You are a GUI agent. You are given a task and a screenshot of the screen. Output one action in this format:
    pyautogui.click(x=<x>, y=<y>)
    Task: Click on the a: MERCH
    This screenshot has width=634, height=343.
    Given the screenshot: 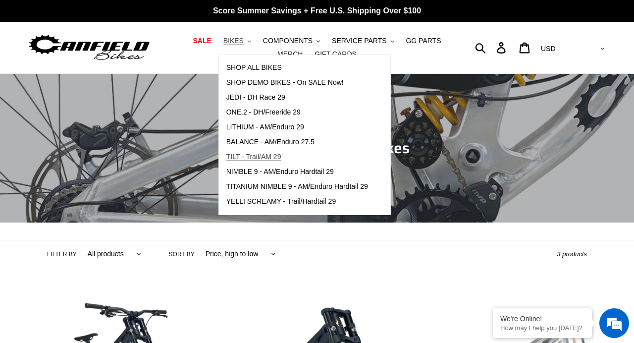 What is the action you would take?
    pyautogui.click(x=290, y=54)
    